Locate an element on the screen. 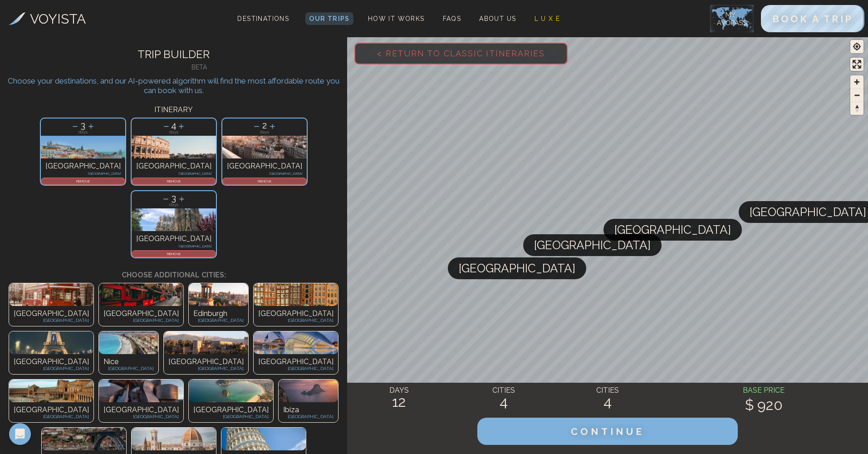 This screenshot has height=454, width=868. span: L U X E is located at coordinates (547, 18).